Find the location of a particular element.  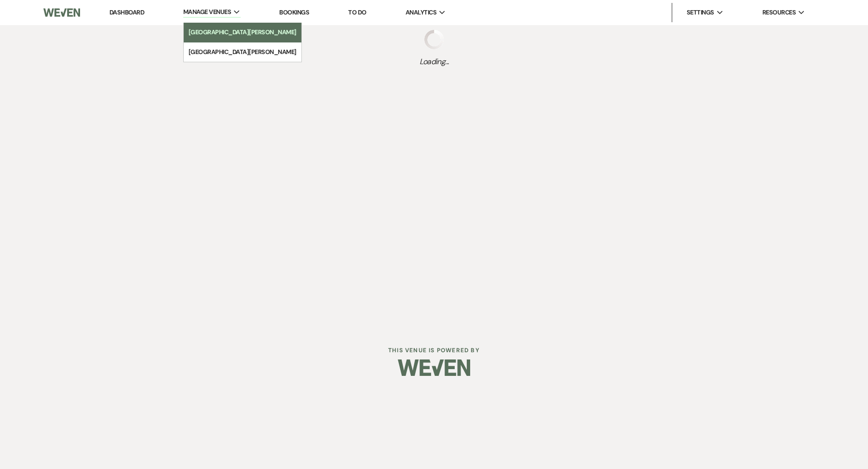

span: Loading... is located at coordinates (434, 62).